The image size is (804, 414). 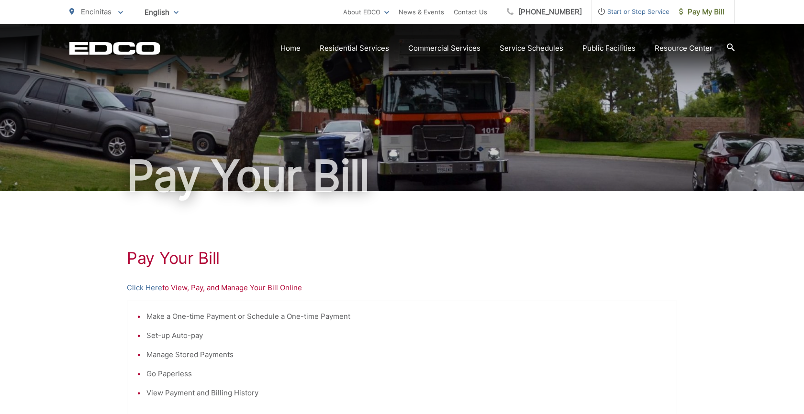 I want to click on a: Residential Services, so click(x=354, y=48).